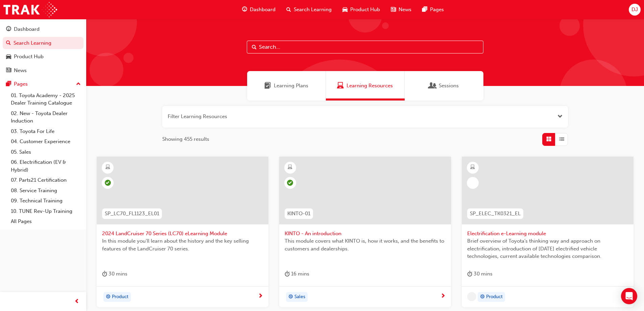  I want to click on span: SP_ELEC_TK0321_EL, so click(496, 213).